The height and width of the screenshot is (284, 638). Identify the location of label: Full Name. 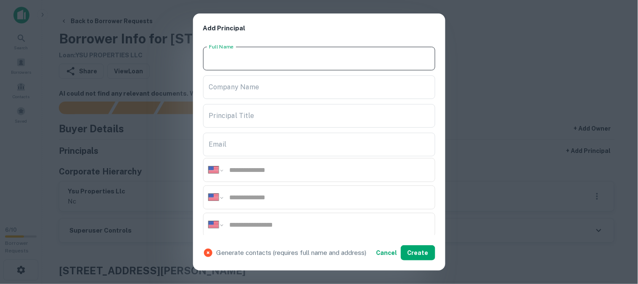
(221, 46).